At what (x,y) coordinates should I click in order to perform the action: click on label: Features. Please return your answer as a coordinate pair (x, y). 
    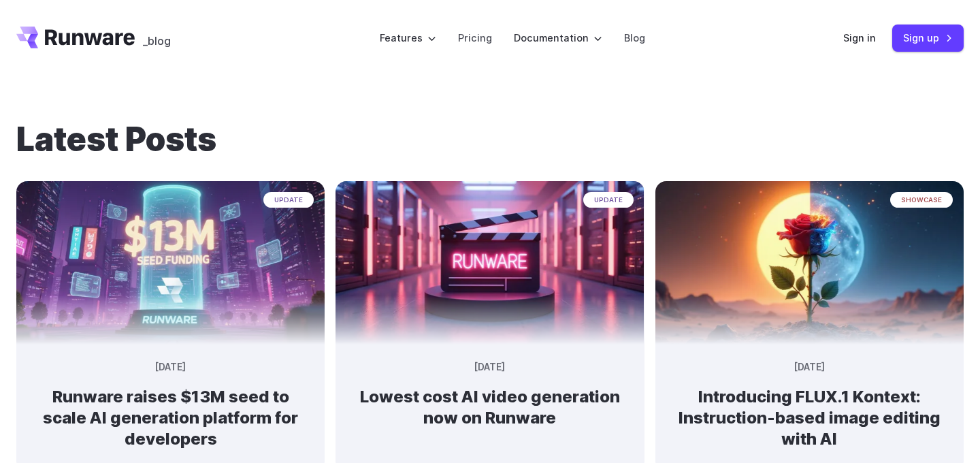
    Looking at the image, I should click on (408, 37).